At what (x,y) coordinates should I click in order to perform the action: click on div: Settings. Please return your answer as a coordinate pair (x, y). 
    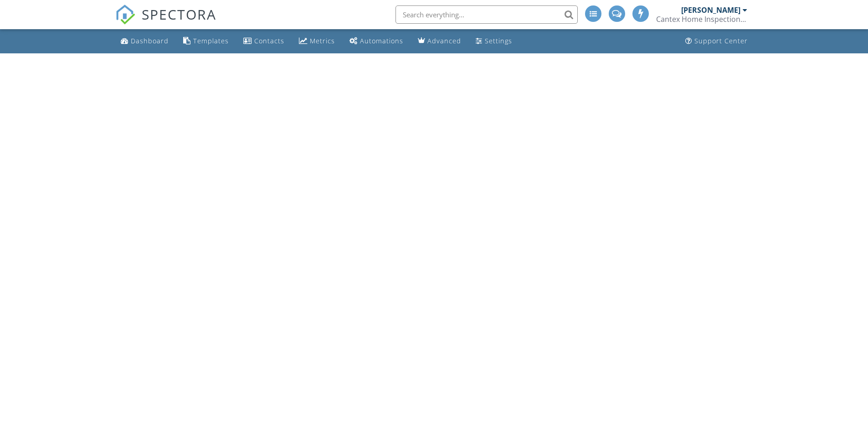
    Looking at the image, I should click on (499, 40).